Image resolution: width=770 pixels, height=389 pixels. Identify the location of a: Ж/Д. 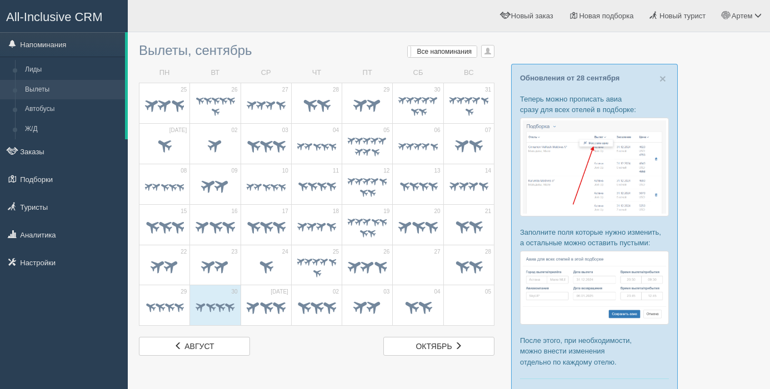
(72, 129).